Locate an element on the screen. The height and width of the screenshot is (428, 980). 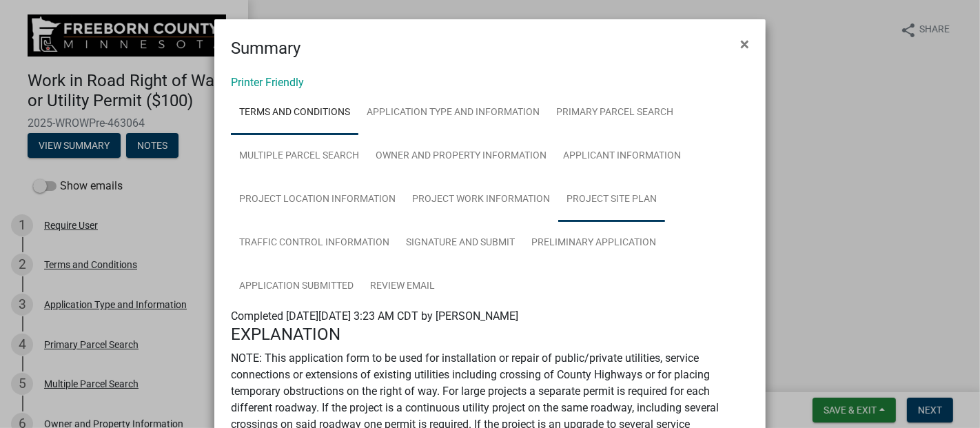
a: Project Location Information is located at coordinates (317, 200).